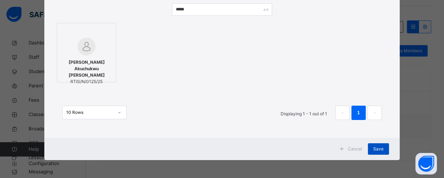 This screenshot has height=178, width=444. Describe the element at coordinates (378, 149) in the screenshot. I see `span: Save` at that location.